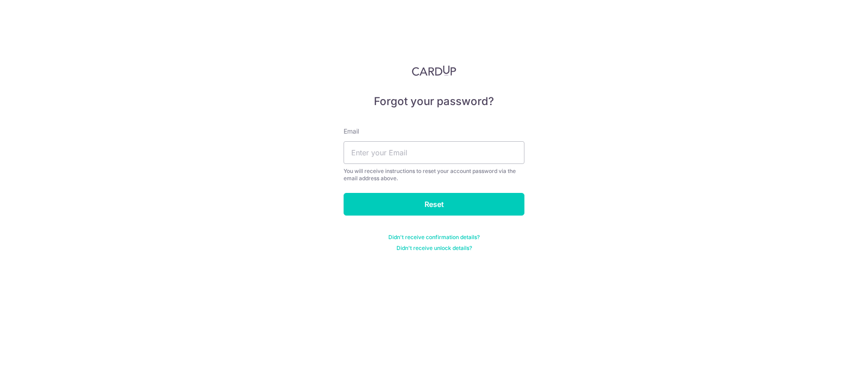  I want to click on img: CardUp Logo, so click(434, 71).